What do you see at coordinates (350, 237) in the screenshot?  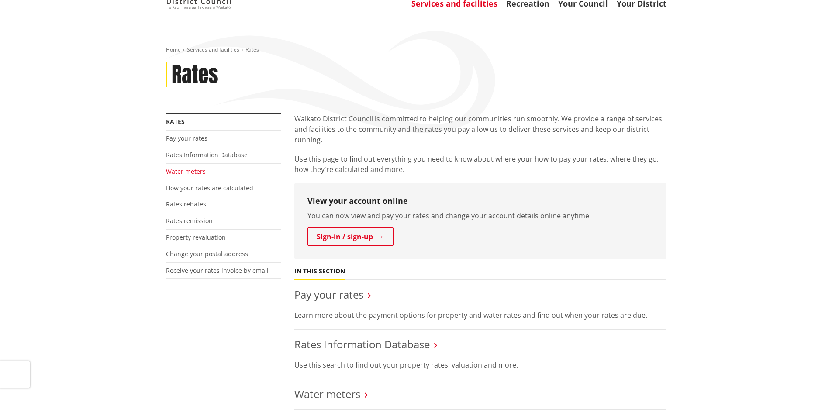 I see `a: Sign-in / sign-up` at bounding box center [350, 237].